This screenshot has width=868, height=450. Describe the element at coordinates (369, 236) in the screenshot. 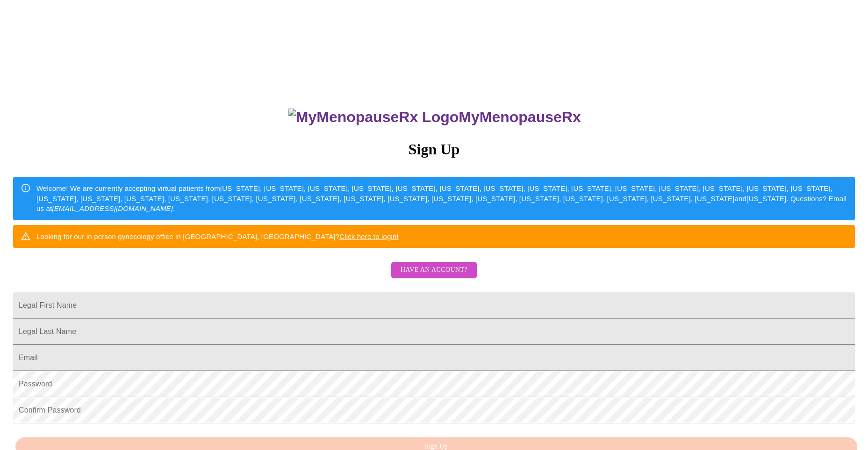

I see `a: Click here to login!` at that location.